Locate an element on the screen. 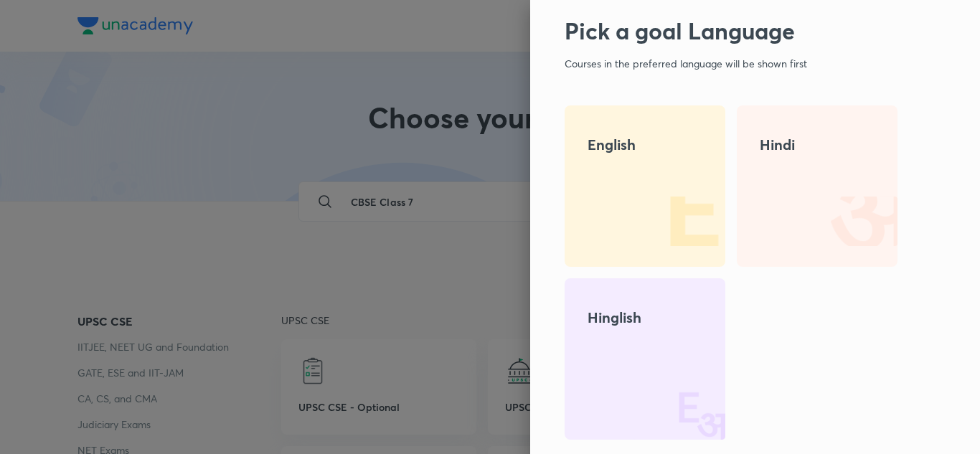 This screenshot has width=980, height=454. img: 2.png is located at coordinates (851, 221).